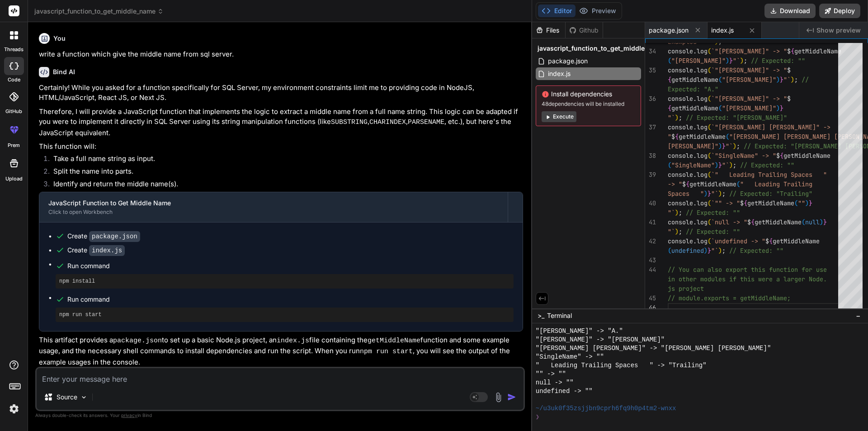 The width and height of the screenshot is (868, 431). I want to click on h6: Bind AI, so click(64, 72).